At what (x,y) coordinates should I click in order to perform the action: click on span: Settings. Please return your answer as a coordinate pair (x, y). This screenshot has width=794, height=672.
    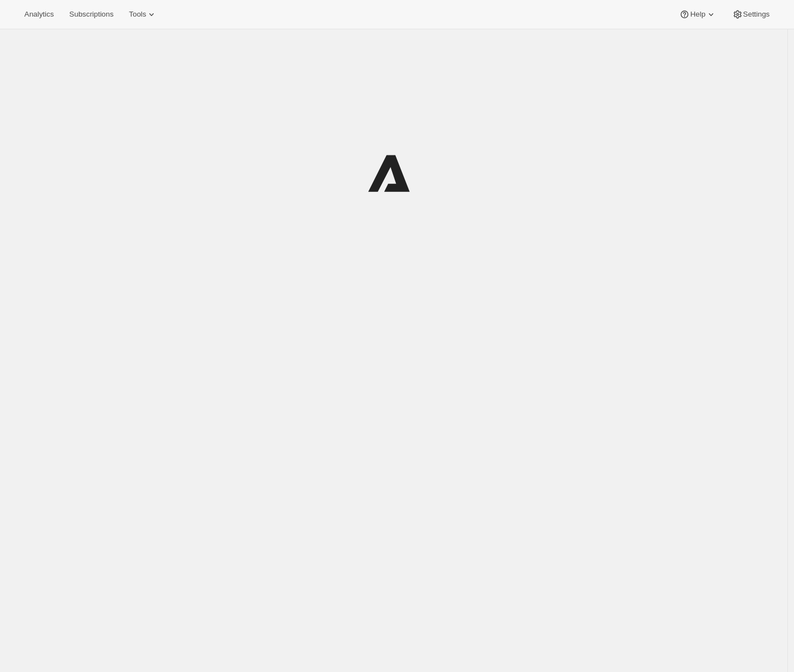
    Looking at the image, I should click on (757, 15).